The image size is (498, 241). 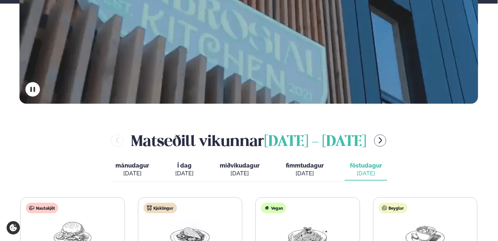 What do you see at coordinates (267, 208) in the screenshot?
I see `img: Vegan.svg` at bounding box center [267, 208].